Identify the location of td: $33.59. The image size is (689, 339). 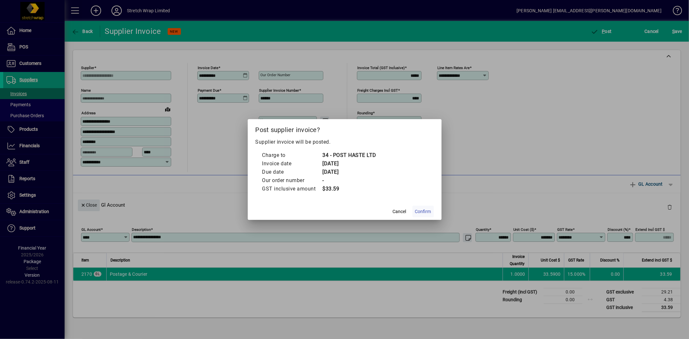
(350, 189).